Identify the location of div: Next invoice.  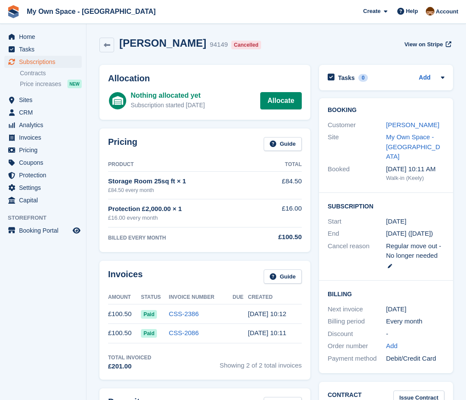
(357, 309).